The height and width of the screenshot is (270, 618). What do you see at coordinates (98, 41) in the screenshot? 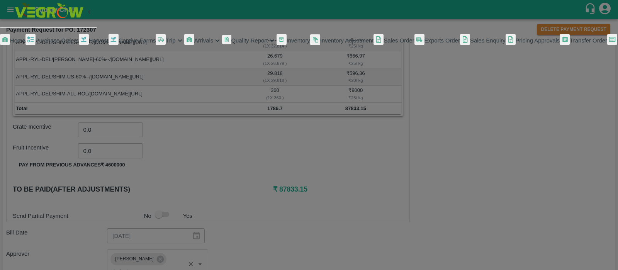
I see `span: Harvest` at bounding box center [98, 41].